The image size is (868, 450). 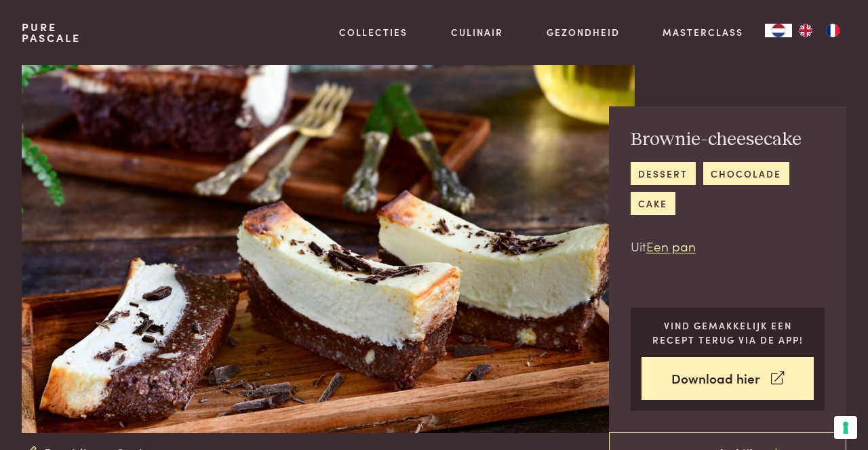 I want to click on a: Een pan, so click(x=671, y=245).